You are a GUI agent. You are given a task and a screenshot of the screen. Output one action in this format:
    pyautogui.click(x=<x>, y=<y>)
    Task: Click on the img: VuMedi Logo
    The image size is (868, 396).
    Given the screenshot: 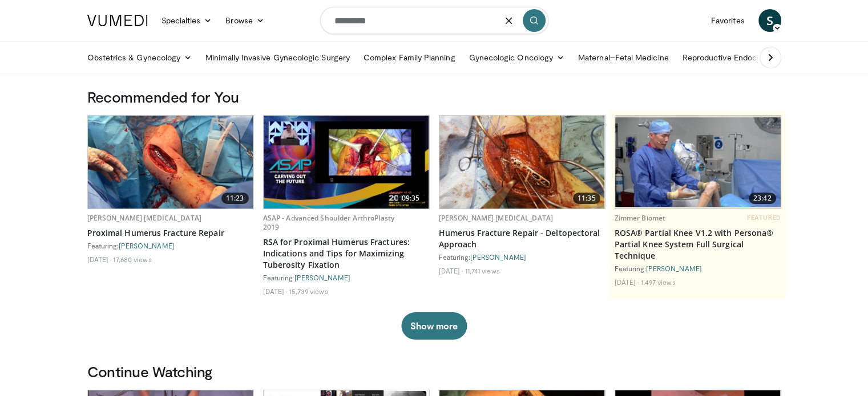 What is the action you would take?
    pyautogui.click(x=118, y=20)
    